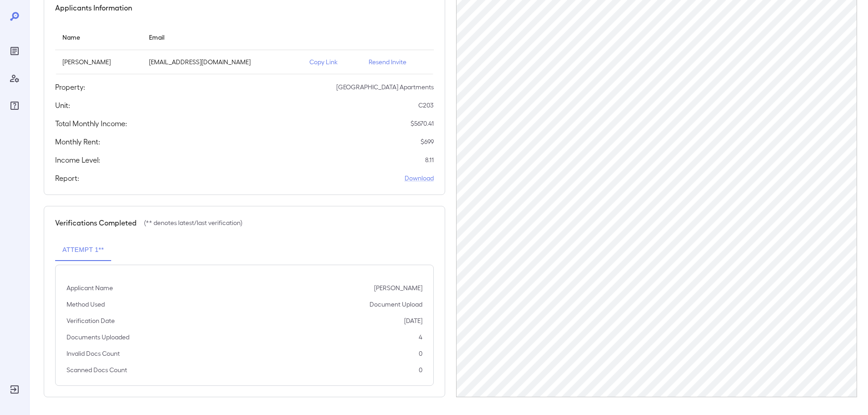 The width and height of the screenshot is (868, 415). Describe the element at coordinates (429, 159) in the screenshot. I see `p: 8.11` at that location.